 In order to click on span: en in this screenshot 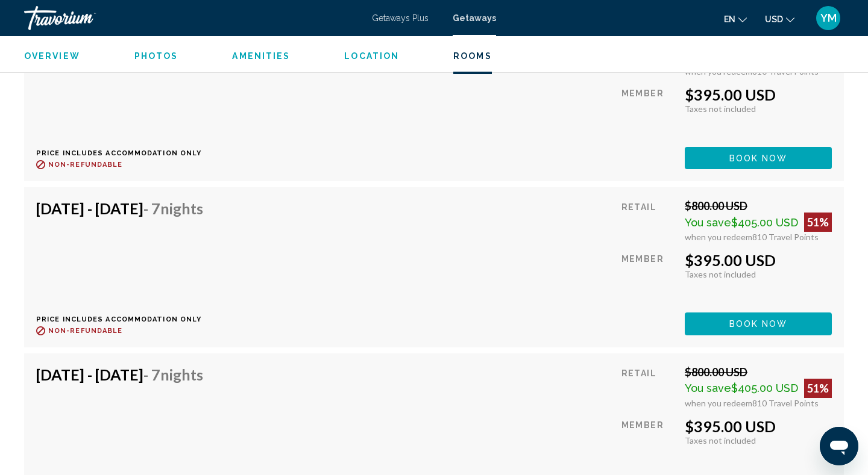, I will do `click(729, 19)`.